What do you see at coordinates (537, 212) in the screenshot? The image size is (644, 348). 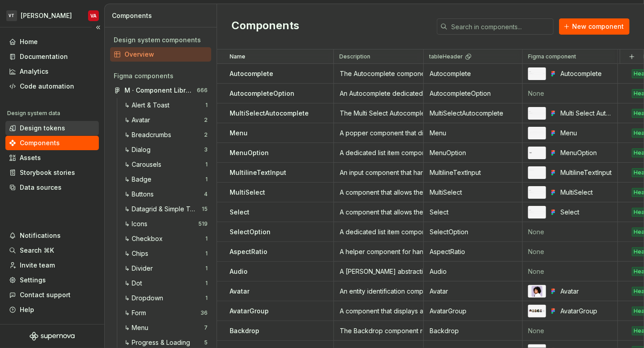 I see `img: Select` at bounding box center [537, 212].